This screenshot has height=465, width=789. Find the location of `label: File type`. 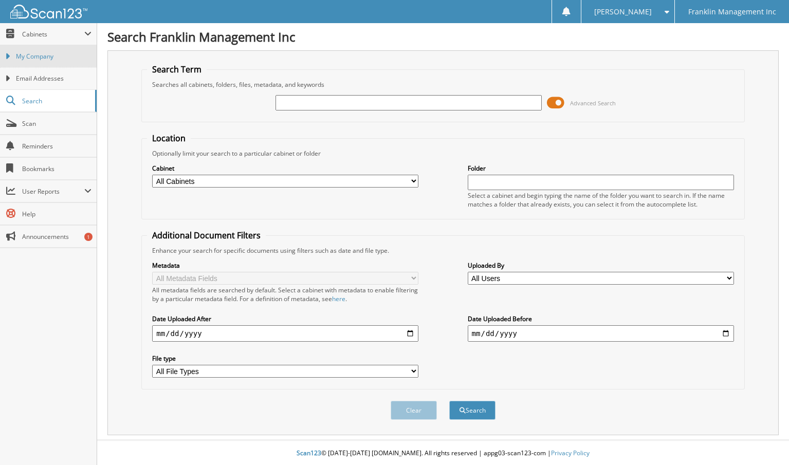

label: File type is located at coordinates (285, 358).